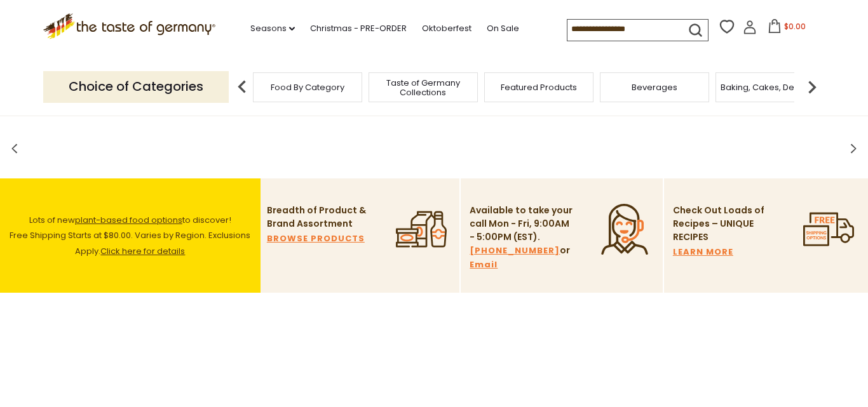  What do you see at coordinates (770, 87) in the screenshot?
I see `span: Baking, Cakes, Desserts` at bounding box center [770, 87].